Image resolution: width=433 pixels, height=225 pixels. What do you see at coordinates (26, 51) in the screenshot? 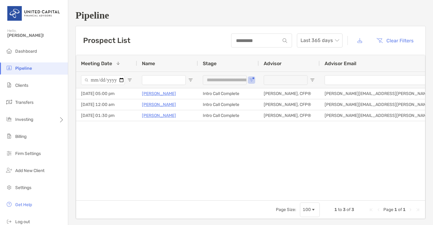
I see `span: Dashboard` at bounding box center [26, 51].